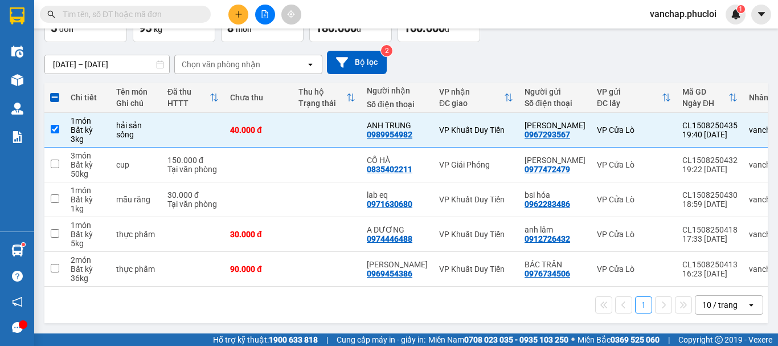 This screenshot has width=778, height=346. I want to click on button: Bộ lọc, so click(356, 62).